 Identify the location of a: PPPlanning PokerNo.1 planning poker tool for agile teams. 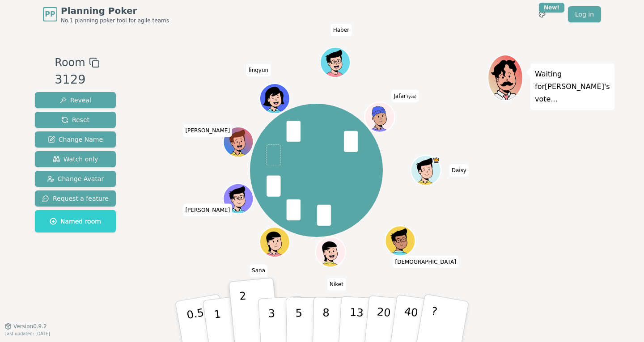
(106, 14).